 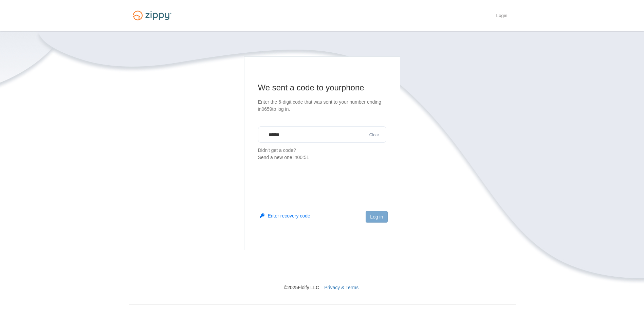 I want to click on p: Didn't get a code?, so click(x=322, y=154).